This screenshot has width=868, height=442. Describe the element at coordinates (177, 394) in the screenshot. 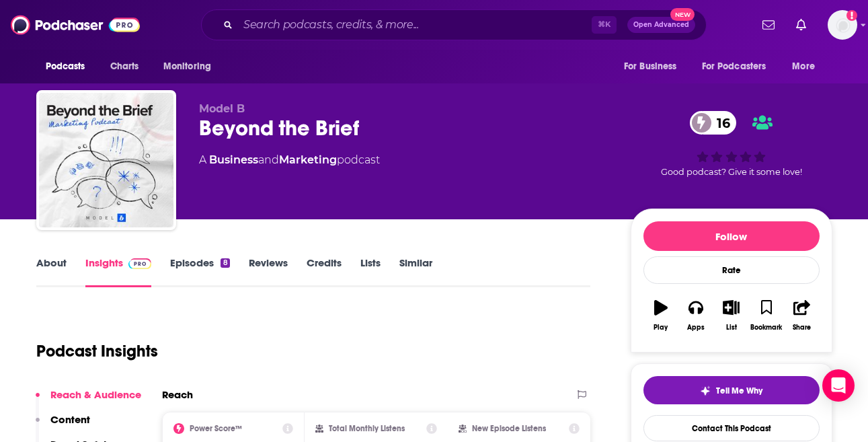

I see `h2: Reach` at that location.